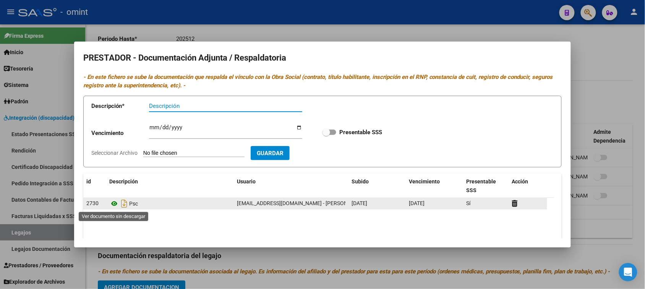 The height and width of the screenshot is (289, 645). What do you see at coordinates (424, 182) in the screenshot?
I see `span: Vencimiento` at bounding box center [424, 182].